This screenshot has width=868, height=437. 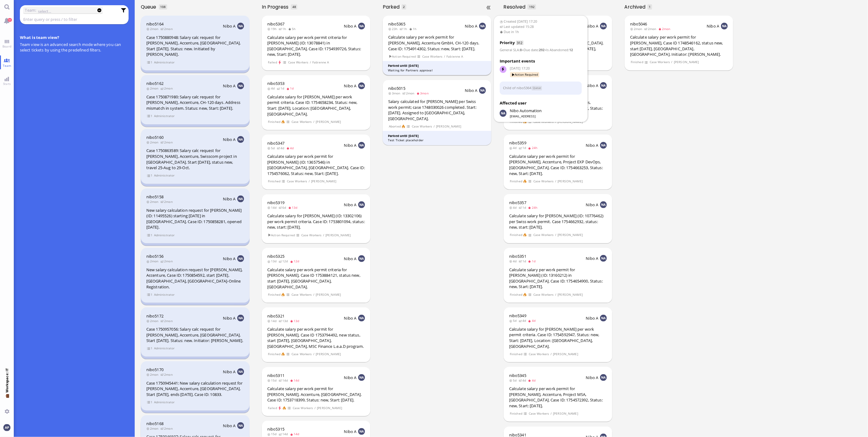 I want to click on a: nibo5345, so click(x=518, y=375).